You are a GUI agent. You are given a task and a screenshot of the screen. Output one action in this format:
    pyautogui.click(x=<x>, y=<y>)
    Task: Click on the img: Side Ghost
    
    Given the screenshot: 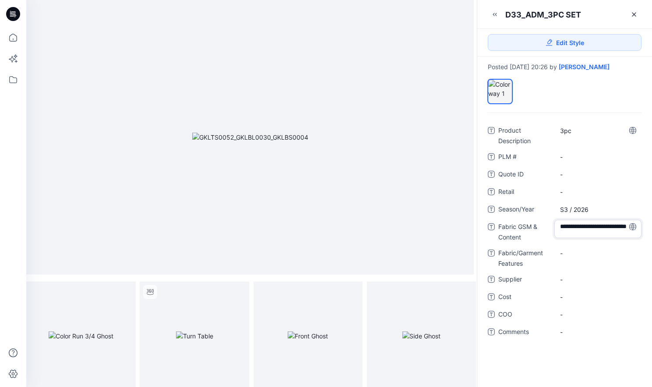 What is the action you would take?
    pyautogui.click(x=421, y=336)
    